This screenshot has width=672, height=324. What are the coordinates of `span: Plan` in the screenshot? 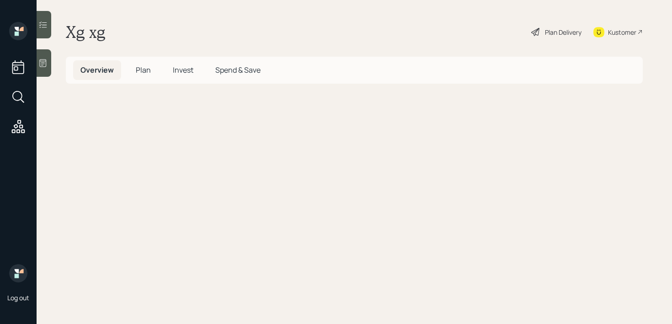 It's located at (143, 70).